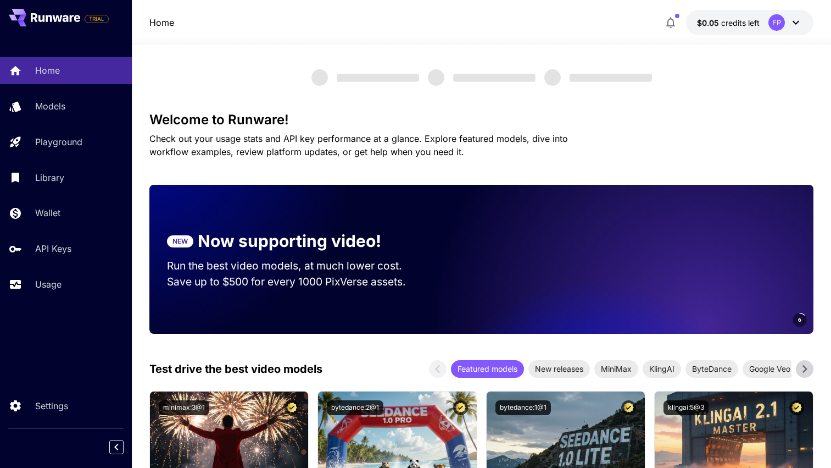 This screenshot has width=831, height=468. What do you see at coordinates (184, 407) in the screenshot?
I see `button: minimax:3@1` at bounding box center [184, 407].